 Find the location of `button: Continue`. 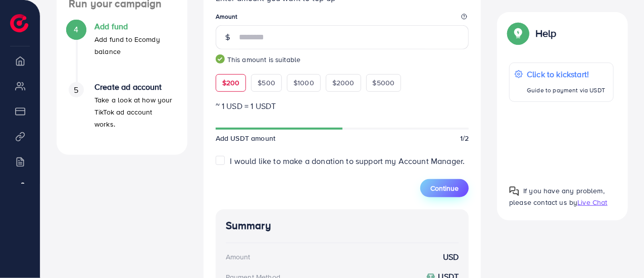

button: Continue is located at coordinates (444, 188).